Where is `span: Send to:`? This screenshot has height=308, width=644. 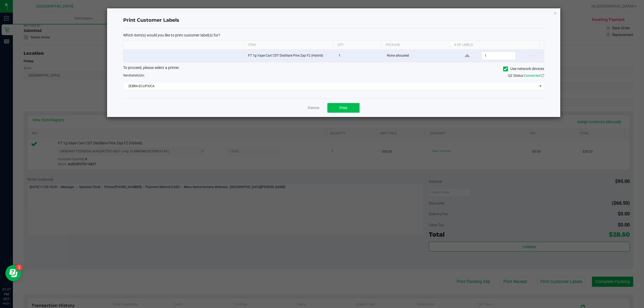 span: Send to: is located at coordinates (134, 76).